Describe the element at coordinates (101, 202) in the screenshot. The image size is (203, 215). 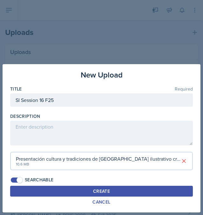
I see `button: Cancel` at that location.